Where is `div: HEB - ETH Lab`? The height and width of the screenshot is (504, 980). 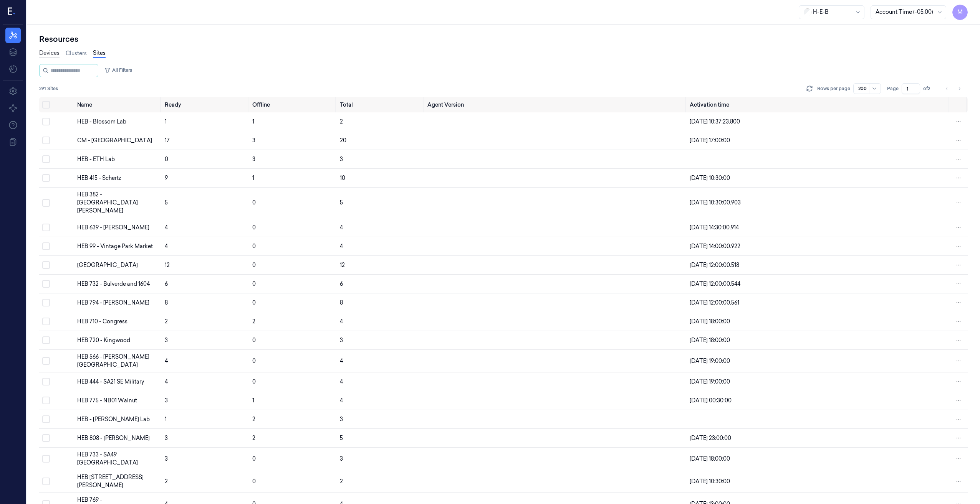
div: HEB - ETH Lab is located at coordinates (118, 160).